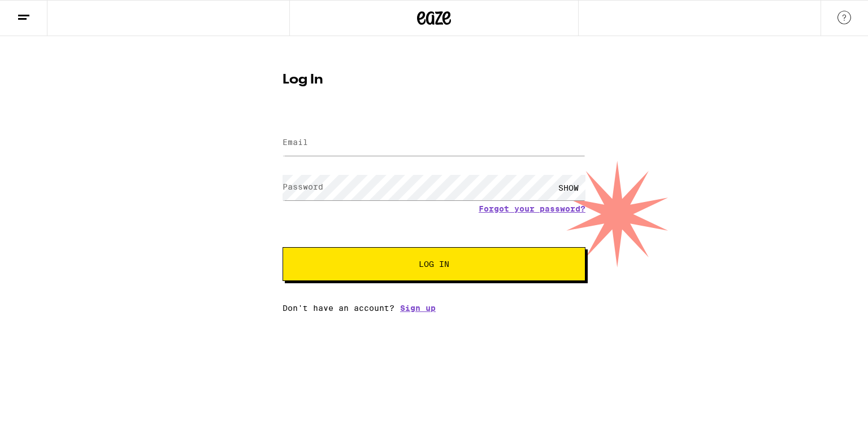 The width and height of the screenshot is (868, 448). Describe the element at coordinates (418, 308) in the screenshot. I see `a: Sign up` at that location.